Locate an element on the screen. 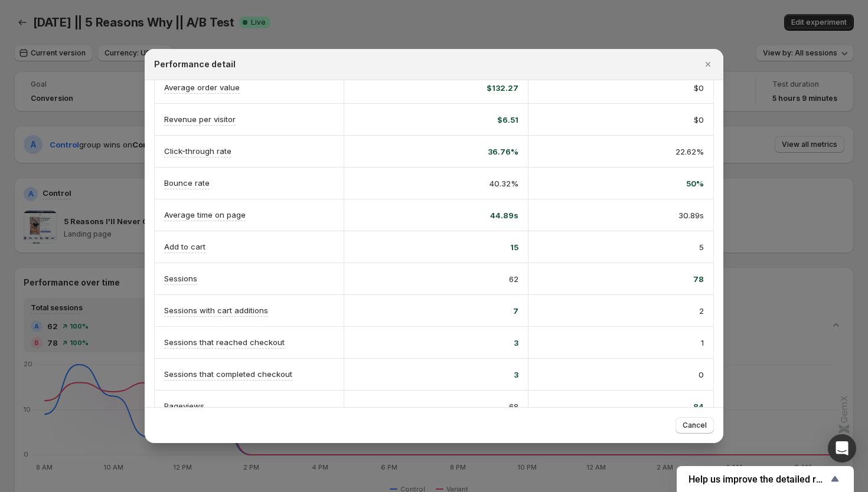 This screenshot has height=492, width=868. span: 22.62% is located at coordinates (689, 152).